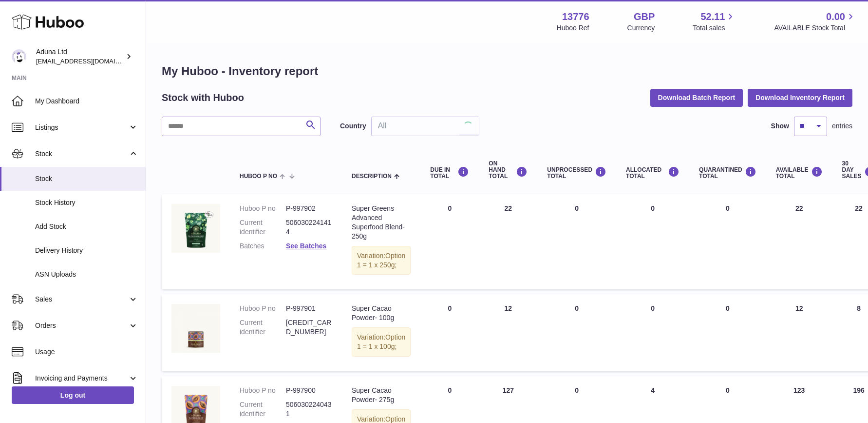 The width and height of the screenshot is (868, 423). What do you see at coordinates (381, 223) in the screenshot?
I see `div: Super Greens Advanced Superfood Blend- 250g` at bounding box center [381, 223].